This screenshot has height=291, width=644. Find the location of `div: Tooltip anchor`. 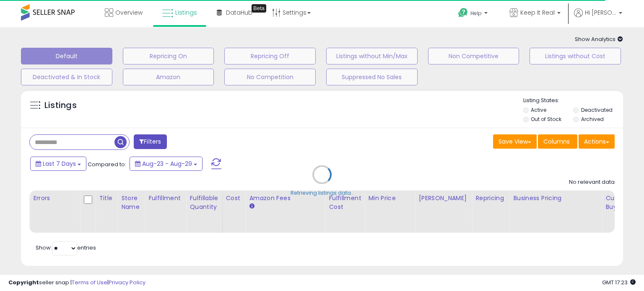

div: Tooltip anchor is located at coordinates (259, 8).